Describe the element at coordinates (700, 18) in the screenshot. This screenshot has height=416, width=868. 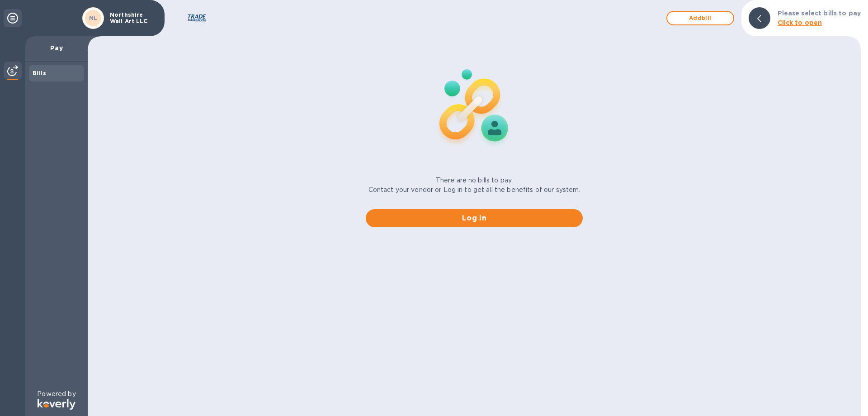
I see `span: Add bill` at that location.